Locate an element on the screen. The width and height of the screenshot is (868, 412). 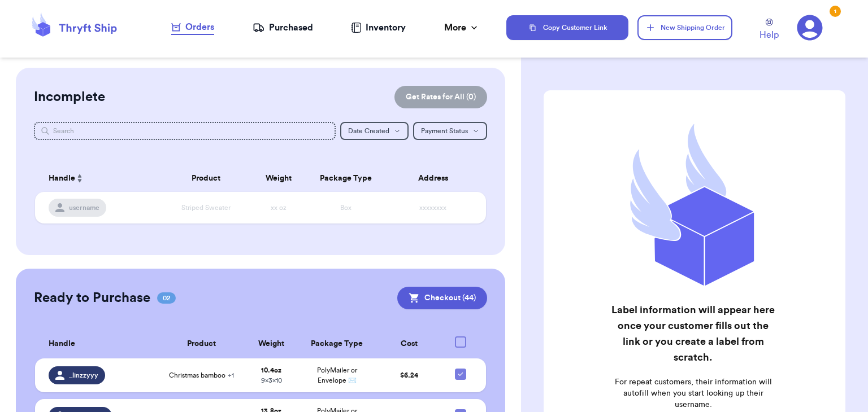
h2: Label information will appear here once your customer fills out the link or you create a label fr... is located at coordinates (693, 333).